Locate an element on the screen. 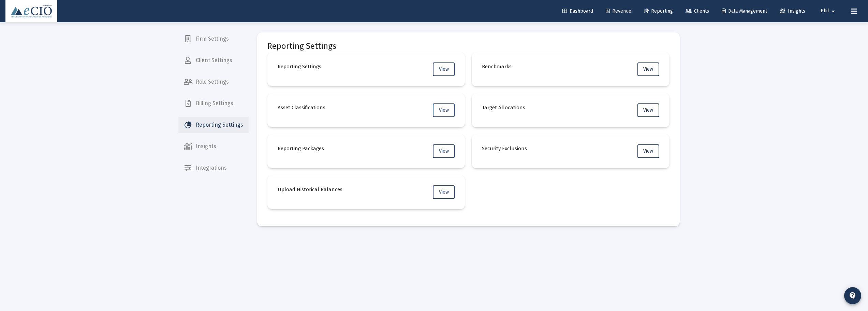 Image resolution: width=868 pixels, height=311 pixels. a: Clients is located at coordinates (697, 11).